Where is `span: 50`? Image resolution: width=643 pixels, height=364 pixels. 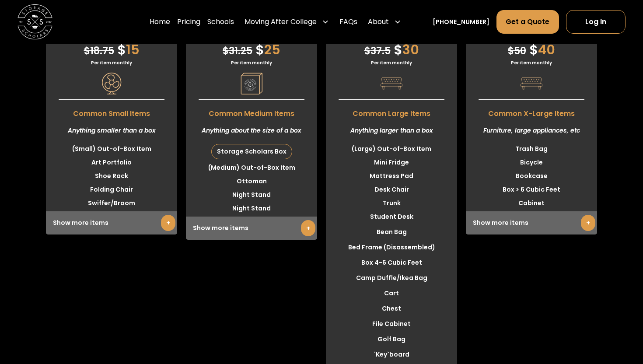
span: 50 is located at coordinates (517, 51).